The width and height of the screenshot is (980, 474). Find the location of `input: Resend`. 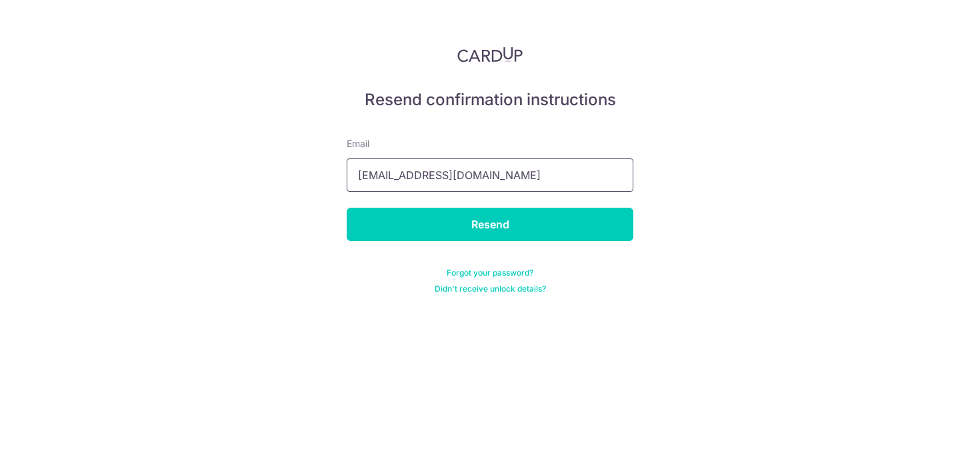

input: Resend is located at coordinates (490, 224).